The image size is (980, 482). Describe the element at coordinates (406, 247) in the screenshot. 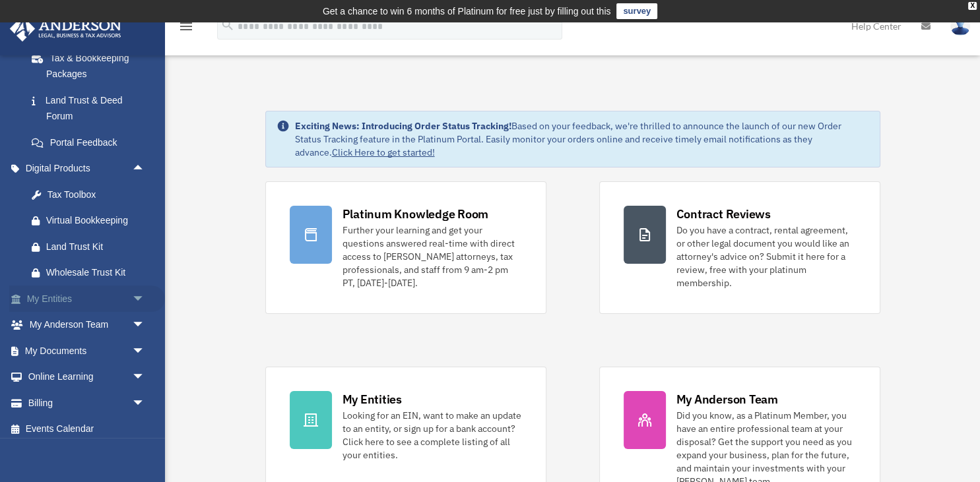

I see `a: Platinum Knowledge Room Further your learning and get your questions answered real-time with dire...` at that location.